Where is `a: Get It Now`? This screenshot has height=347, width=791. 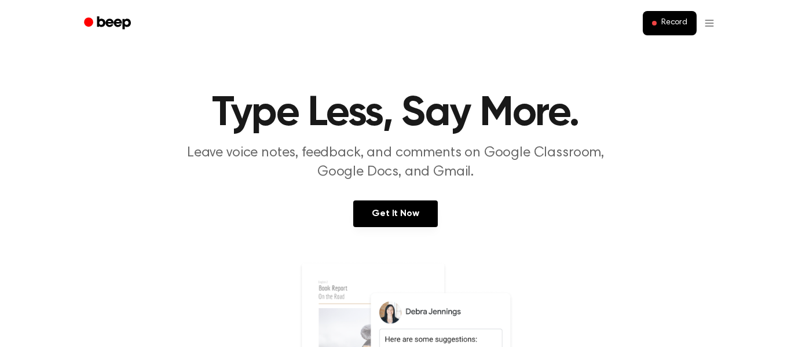
a: Get It Now is located at coordinates (395, 214).